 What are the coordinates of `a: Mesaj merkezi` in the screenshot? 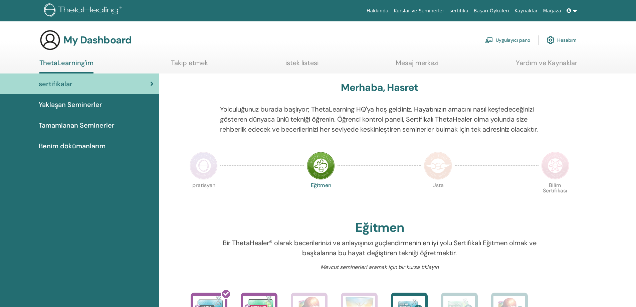 It's located at (417, 65).